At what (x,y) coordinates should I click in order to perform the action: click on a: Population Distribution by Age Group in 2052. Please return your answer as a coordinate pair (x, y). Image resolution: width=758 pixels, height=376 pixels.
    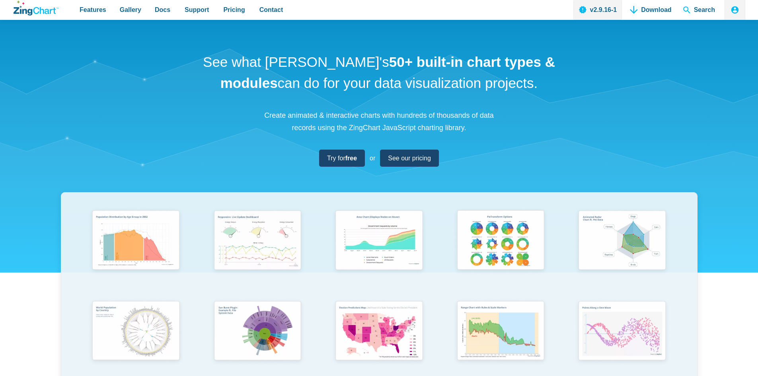
    Looking at the image, I should click on (136, 252).